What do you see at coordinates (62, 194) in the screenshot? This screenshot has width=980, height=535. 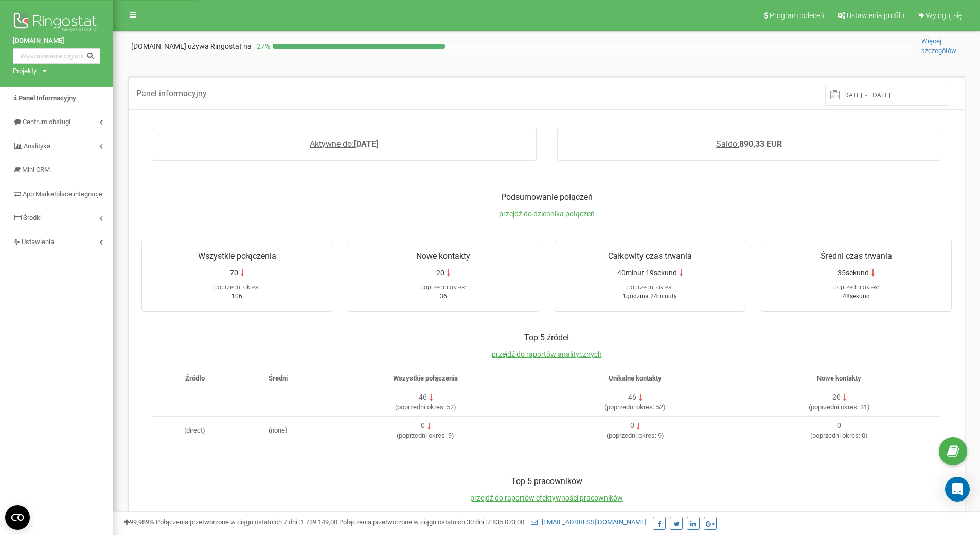 I see `span: App Marketplace integracje` at bounding box center [62, 194].